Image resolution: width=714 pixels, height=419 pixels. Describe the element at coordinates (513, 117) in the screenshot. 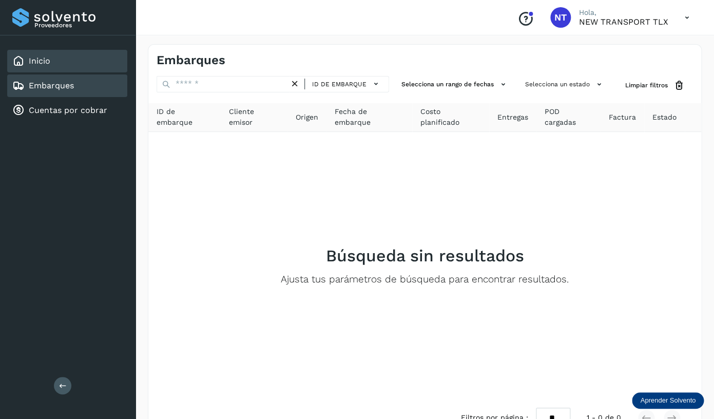

I see `span: Entregas` at that location.